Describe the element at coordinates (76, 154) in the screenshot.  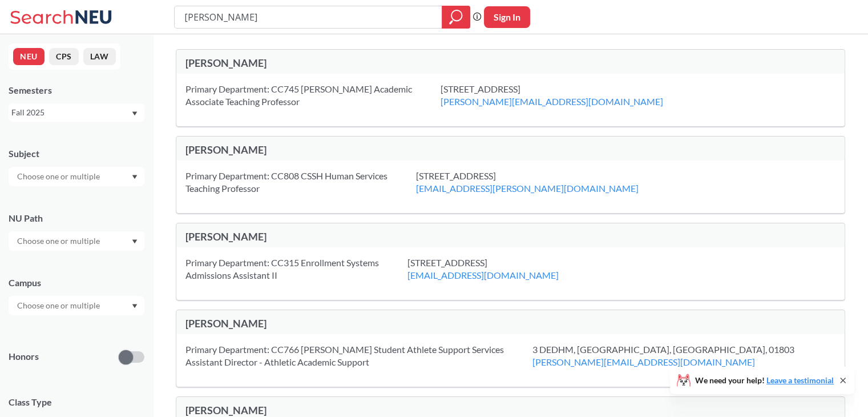
I see `div: Subject` at that location.